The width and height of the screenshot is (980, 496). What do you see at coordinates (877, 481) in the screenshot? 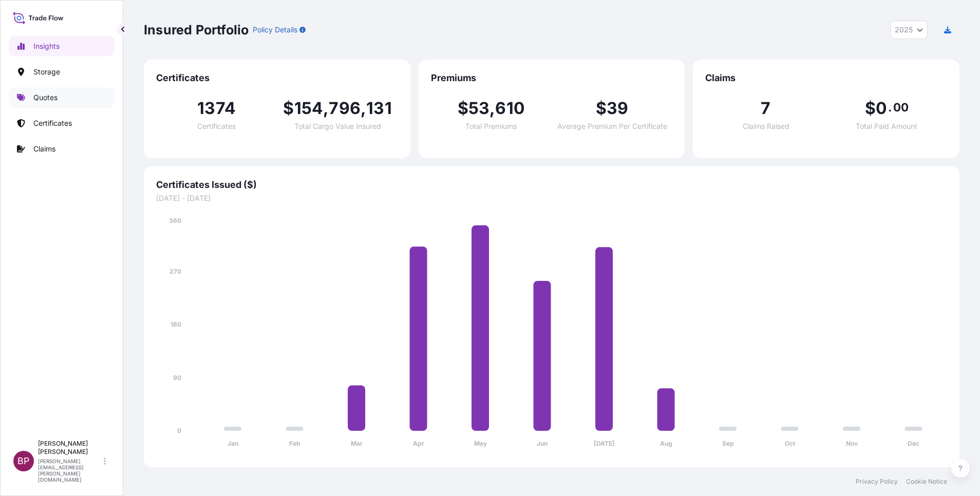
I see `p: Privacy Policy` at bounding box center [877, 481].